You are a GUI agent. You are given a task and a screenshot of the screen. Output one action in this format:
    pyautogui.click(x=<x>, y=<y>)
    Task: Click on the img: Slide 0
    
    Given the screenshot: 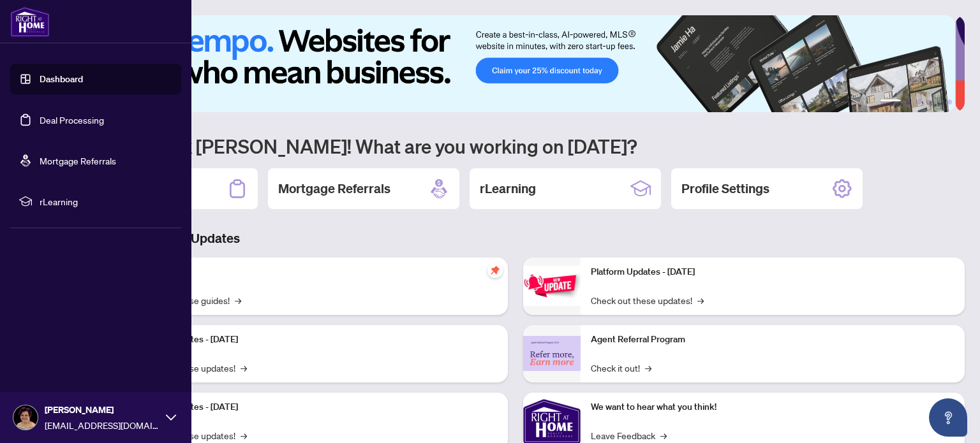 What is the action you would take?
    pyautogui.click(x=510, y=64)
    